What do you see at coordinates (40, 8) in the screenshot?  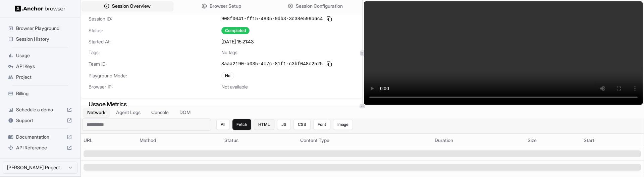 I see `img: Anchor Logo` at bounding box center [40, 8].